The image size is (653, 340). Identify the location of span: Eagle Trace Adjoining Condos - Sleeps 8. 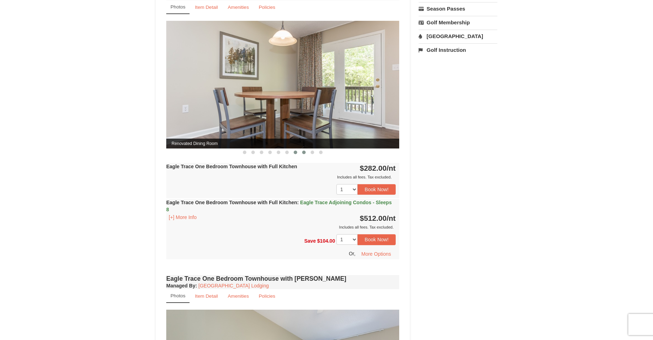
(279, 206).